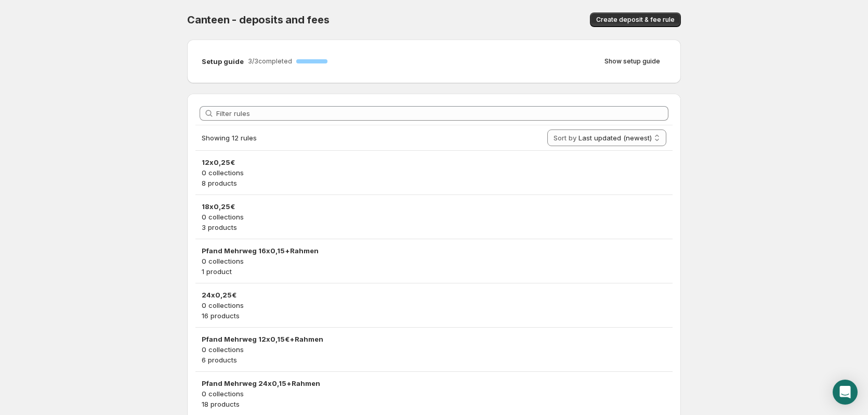 The image size is (868, 415). What do you see at coordinates (443, 113) in the screenshot?
I see `input: Filter rules` at bounding box center [443, 113].